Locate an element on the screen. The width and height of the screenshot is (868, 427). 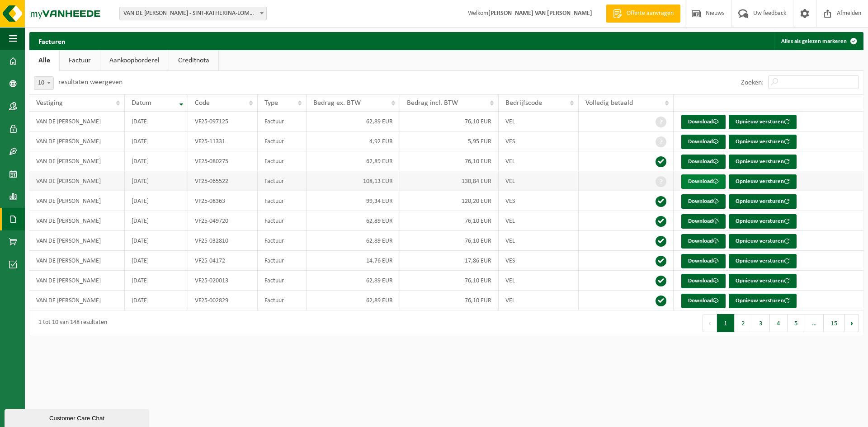
td: VF25-08363 is located at coordinates (223, 201).